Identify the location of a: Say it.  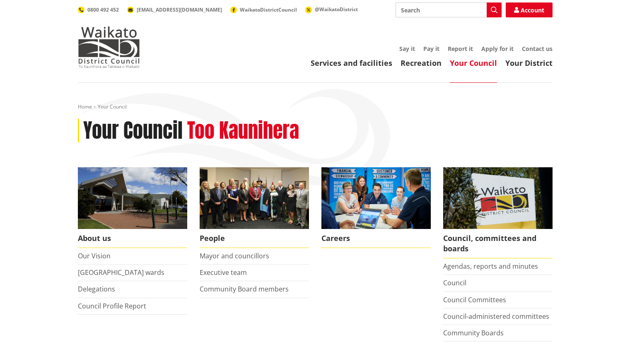
(407, 48).